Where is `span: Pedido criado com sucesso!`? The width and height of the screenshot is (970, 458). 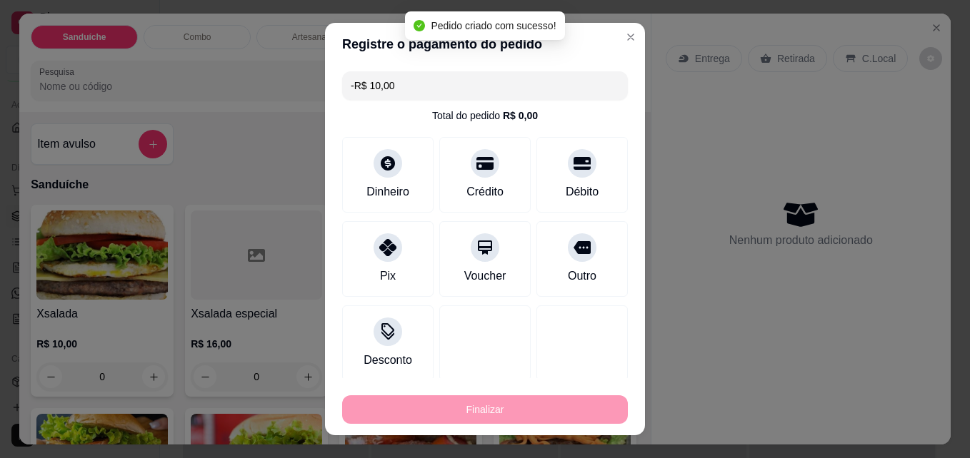 span: Pedido criado com sucesso! is located at coordinates (493, 26).